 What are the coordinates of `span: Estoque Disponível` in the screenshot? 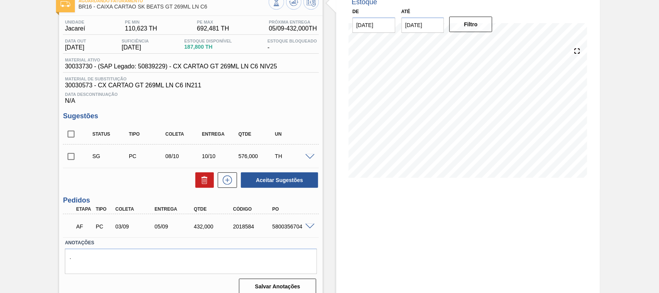 It's located at (208, 41).